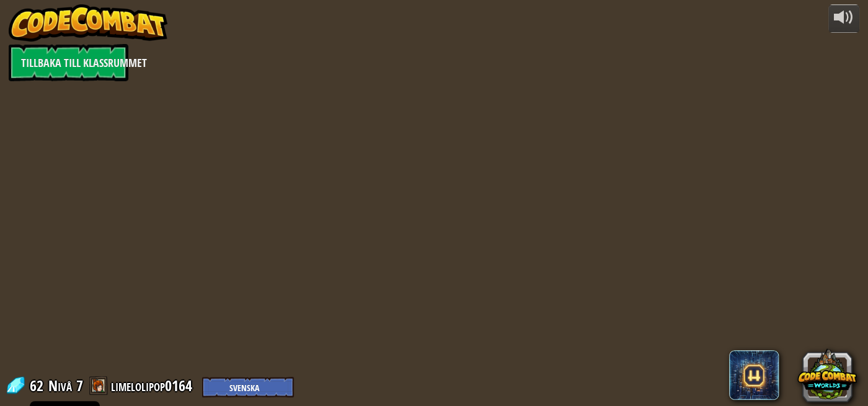 Image resolution: width=868 pixels, height=406 pixels. I want to click on a: limelolipop0164, so click(154, 386).